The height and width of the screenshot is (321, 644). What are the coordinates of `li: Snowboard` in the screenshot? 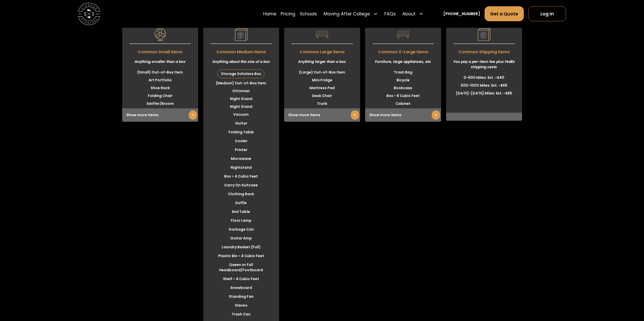 It's located at (241, 288).